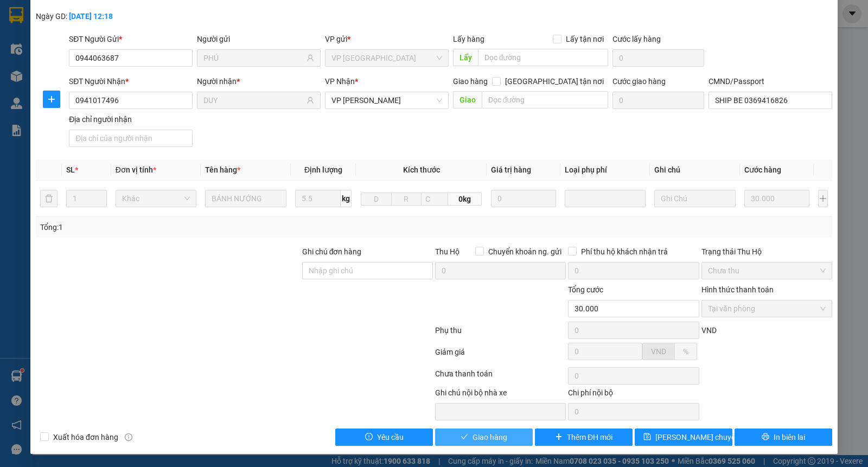  What do you see at coordinates (766, 438) in the screenshot?
I see `span: printer` at bounding box center [766, 438].